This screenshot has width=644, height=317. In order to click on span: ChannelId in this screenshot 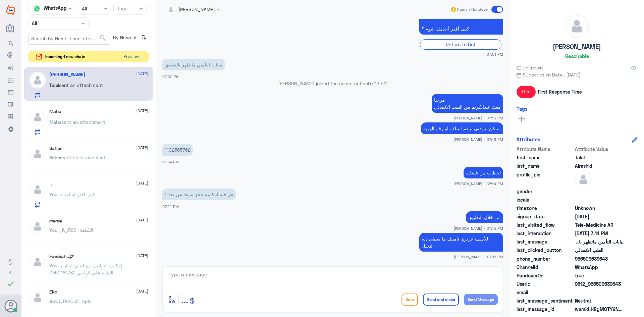, I will do `click(545, 267)`.